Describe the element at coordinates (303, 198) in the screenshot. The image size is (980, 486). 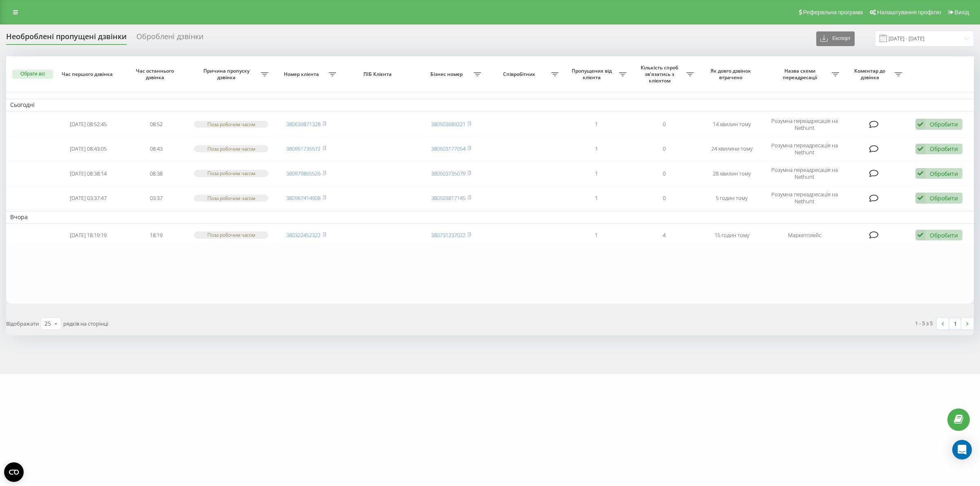
I see `a: 380967414908` at that location.